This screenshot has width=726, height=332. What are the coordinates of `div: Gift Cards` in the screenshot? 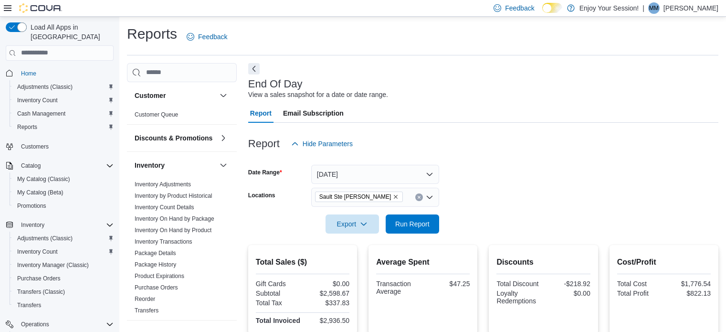 It's located at (278, 284).